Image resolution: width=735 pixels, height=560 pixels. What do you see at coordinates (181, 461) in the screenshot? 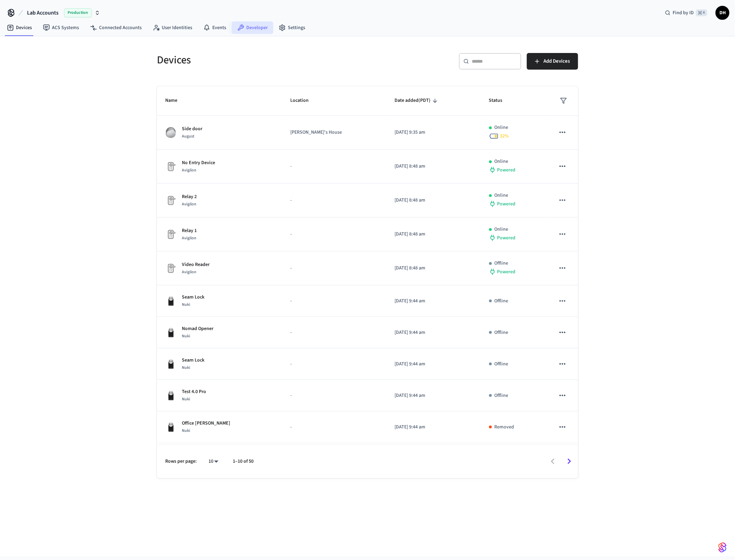
I see `p: Rows per page:` at bounding box center [181, 461].